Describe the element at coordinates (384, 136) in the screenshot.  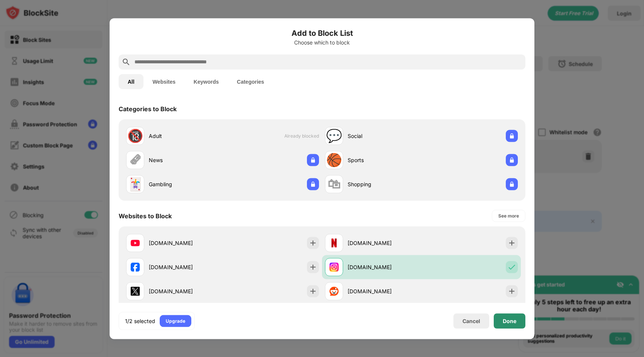
I see `div: Social` at that location.